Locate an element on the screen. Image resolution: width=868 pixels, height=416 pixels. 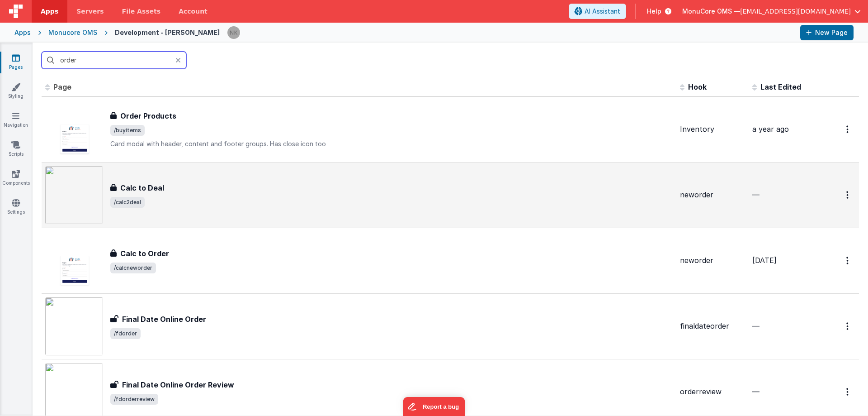
img: d7fc85be90438c4ed1932f4f5832c049 is located at coordinates (234, 33).